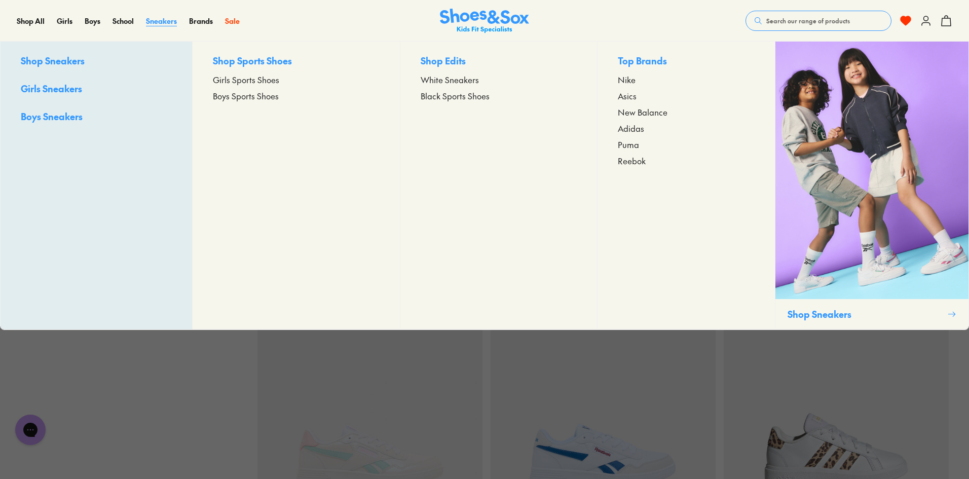  What do you see at coordinates (643, 112) in the screenshot?
I see `span: New Balance` at bounding box center [643, 112].